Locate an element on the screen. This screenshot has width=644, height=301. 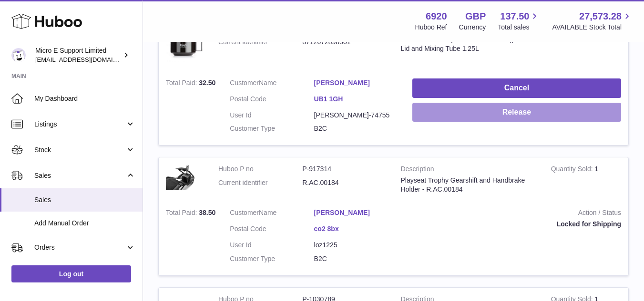
strong: GBP is located at coordinates (475, 16).